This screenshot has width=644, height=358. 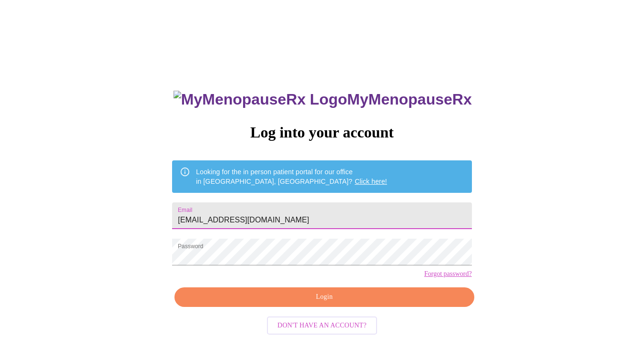 I want to click on span: Don't have an account?, so click(x=322, y=326).